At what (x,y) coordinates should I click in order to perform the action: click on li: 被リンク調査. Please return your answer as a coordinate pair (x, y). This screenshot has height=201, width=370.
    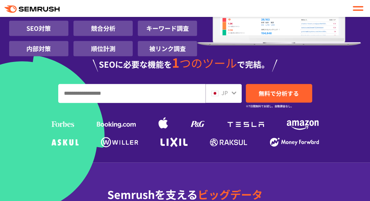
    Looking at the image, I should click on (167, 48).